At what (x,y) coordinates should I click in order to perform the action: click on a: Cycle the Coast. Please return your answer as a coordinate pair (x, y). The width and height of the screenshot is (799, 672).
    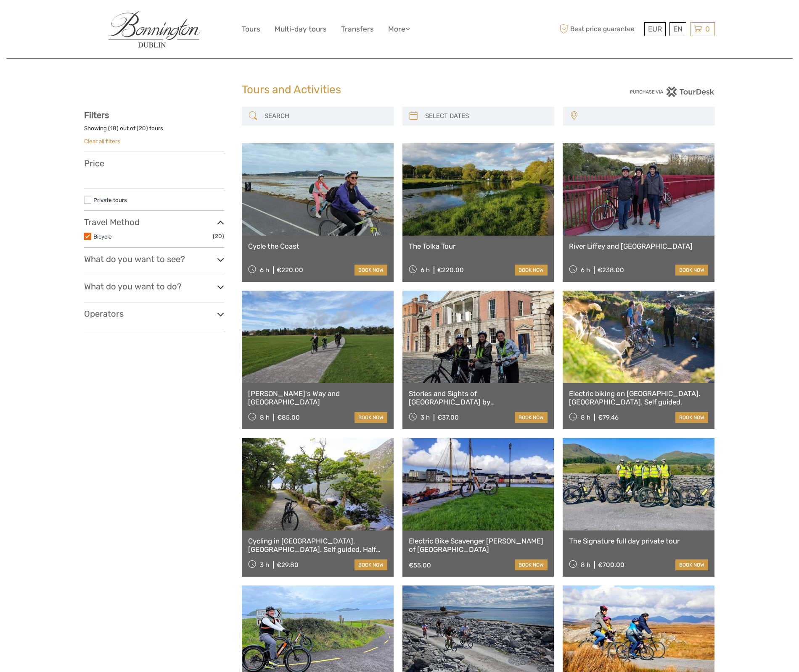
    Looking at the image, I should click on (317, 246).